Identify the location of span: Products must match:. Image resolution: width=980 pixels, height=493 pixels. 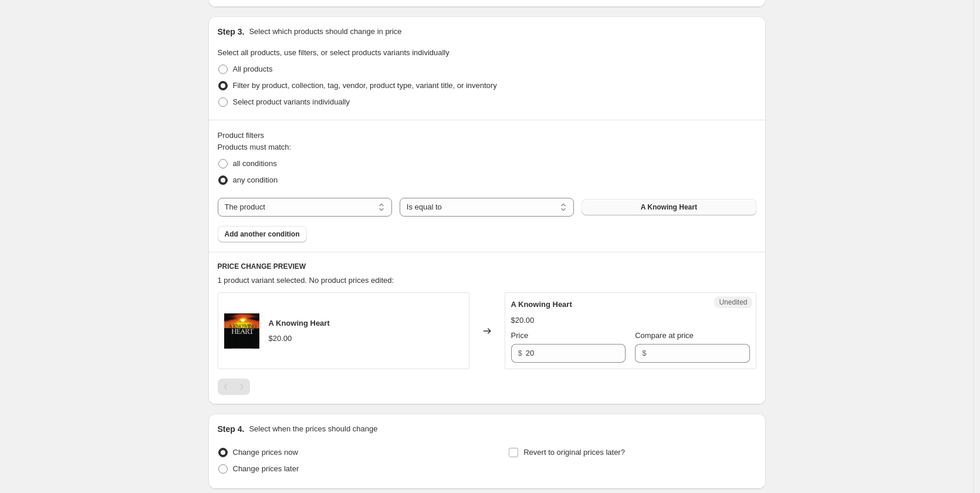
(254, 147).